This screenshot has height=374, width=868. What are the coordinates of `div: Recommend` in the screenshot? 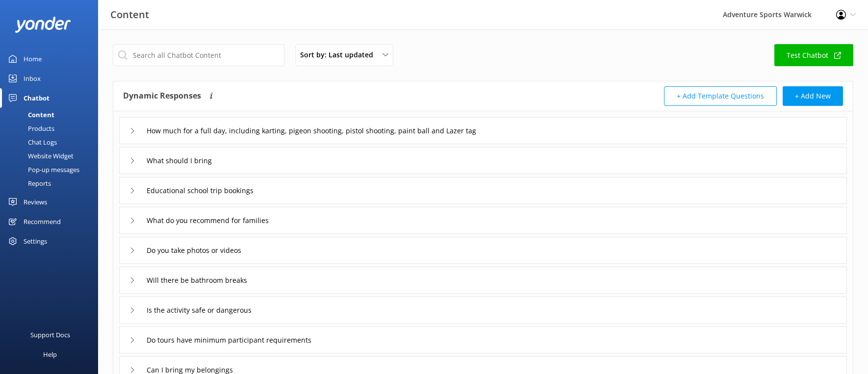 It's located at (42, 222).